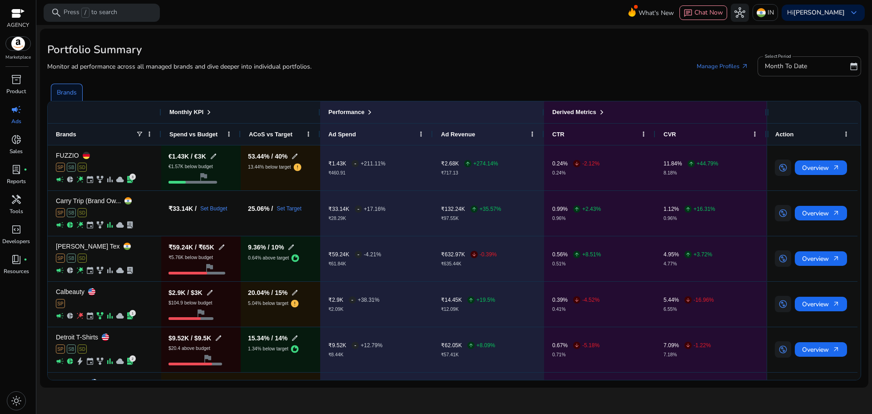 This screenshot has width=872, height=414. I want to click on span: light_mode, so click(16, 400).